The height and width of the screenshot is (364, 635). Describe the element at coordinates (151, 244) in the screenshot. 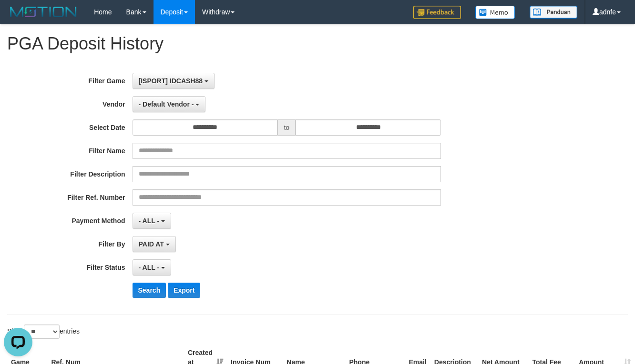

I see `span: PAID AT` at that location.